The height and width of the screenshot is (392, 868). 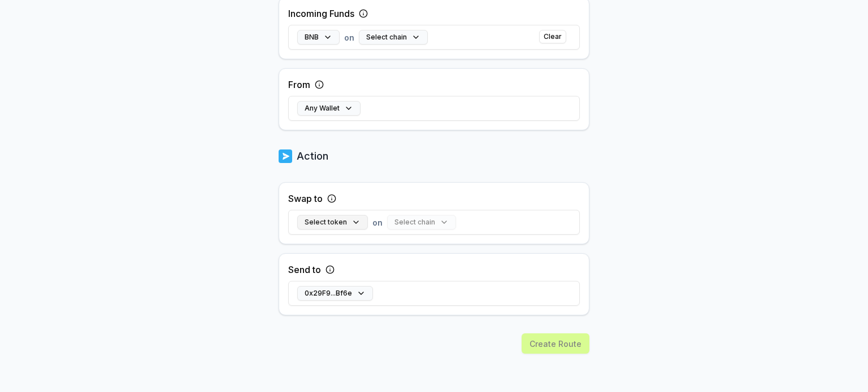 I want to click on label: Incoming Funds, so click(x=321, y=13).